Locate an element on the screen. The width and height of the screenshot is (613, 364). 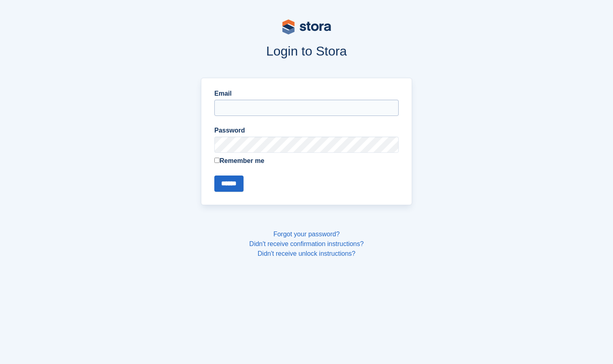
label: Remember me is located at coordinates (306, 161).